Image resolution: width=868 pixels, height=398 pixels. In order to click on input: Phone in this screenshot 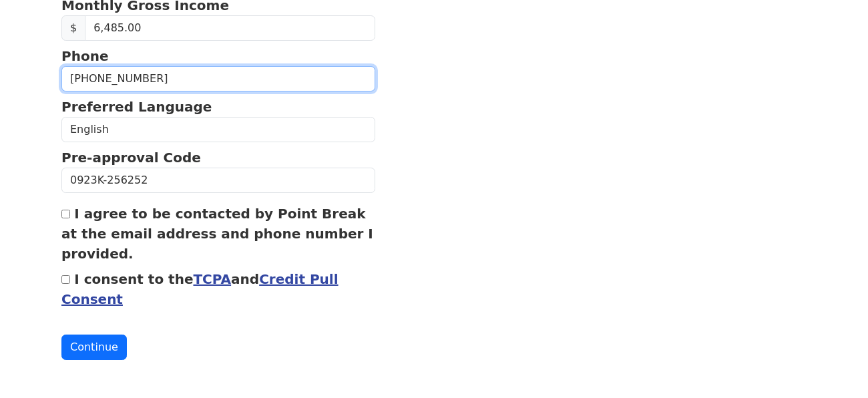, I will do `click(218, 79)`.